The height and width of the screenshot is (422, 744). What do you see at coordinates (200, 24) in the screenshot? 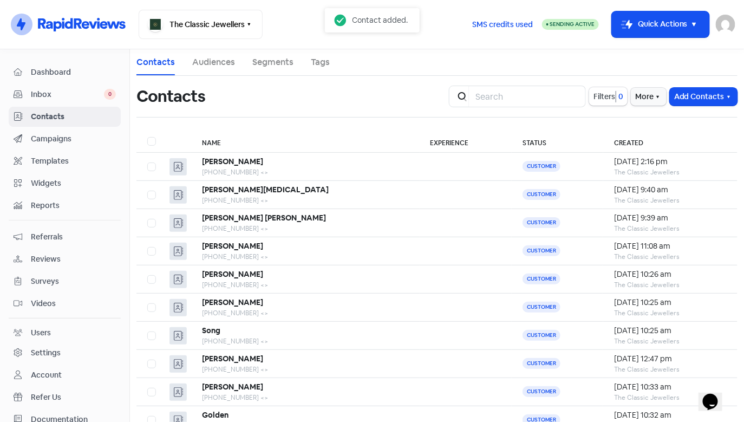
I see `button: The Classic Jewellers` at bounding box center [200, 24].